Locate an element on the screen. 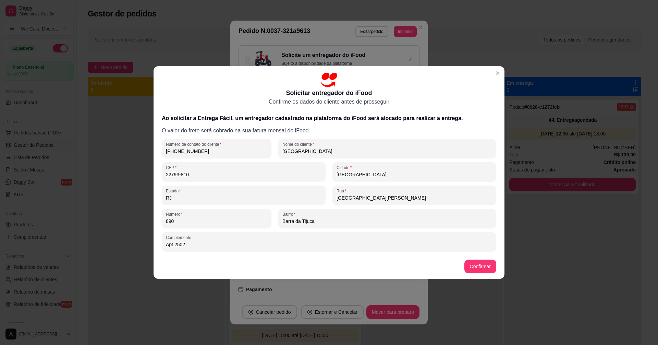 The width and height of the screenshot is (658, 345). p: Solicitar entregador do iFood is located at coordinates (329, 93).